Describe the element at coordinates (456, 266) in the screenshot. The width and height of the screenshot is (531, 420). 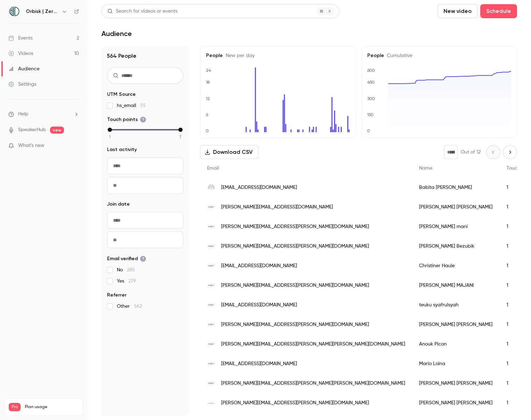
I see `div: Christiner Haule` at that location.